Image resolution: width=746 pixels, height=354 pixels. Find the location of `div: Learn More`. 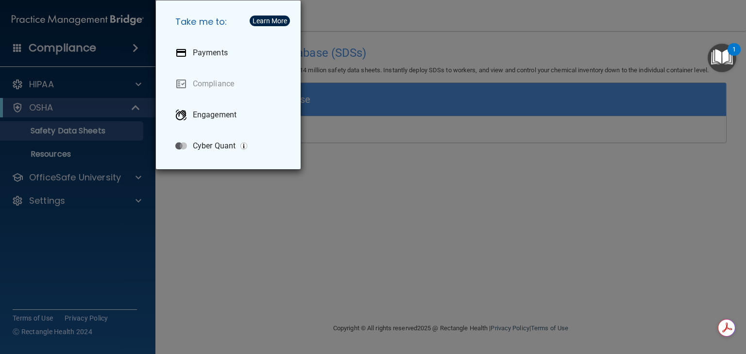

div: Learn More is located at coordinates (269, 21).